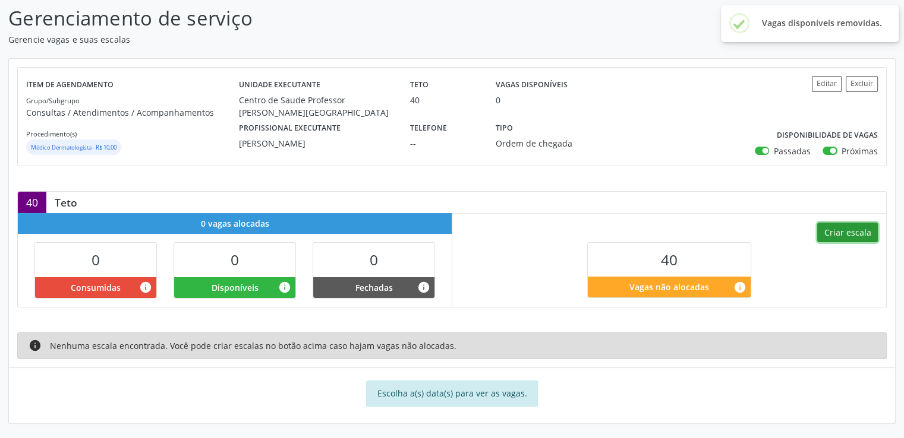  I want to click on div: Ordem de chegada, so click(551, 143).